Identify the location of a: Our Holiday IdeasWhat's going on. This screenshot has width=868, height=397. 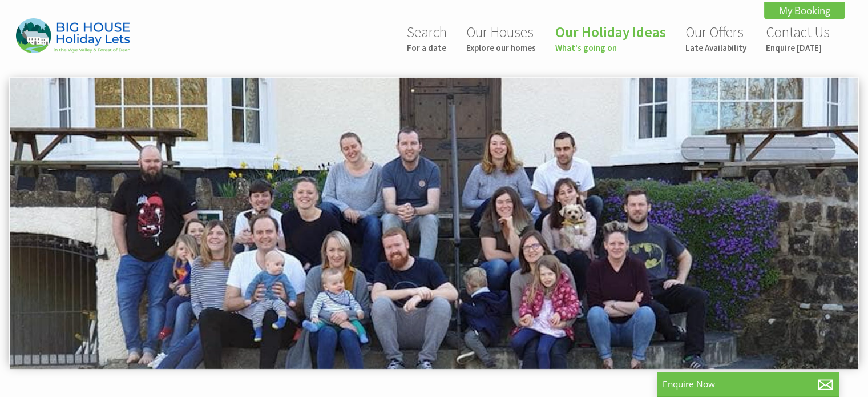
(611, 38).